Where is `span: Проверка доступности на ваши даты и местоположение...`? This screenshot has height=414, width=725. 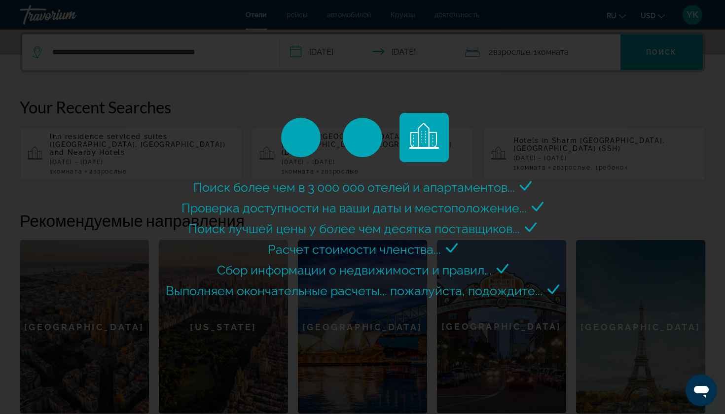 span: Проверка доступности на ваши даты и местоположение... is located at coordinates (354, 208).